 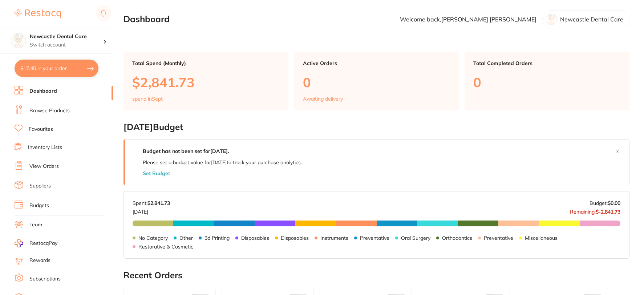 I want to click on p: 3d Printing, so click(x=217, y=238).